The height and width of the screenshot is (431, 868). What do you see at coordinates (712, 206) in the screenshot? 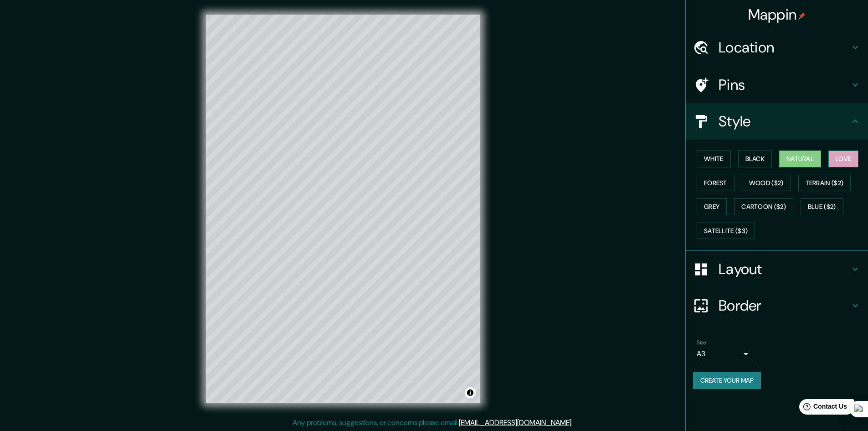
I see `button: Grey` at bounding box center [712, 206].